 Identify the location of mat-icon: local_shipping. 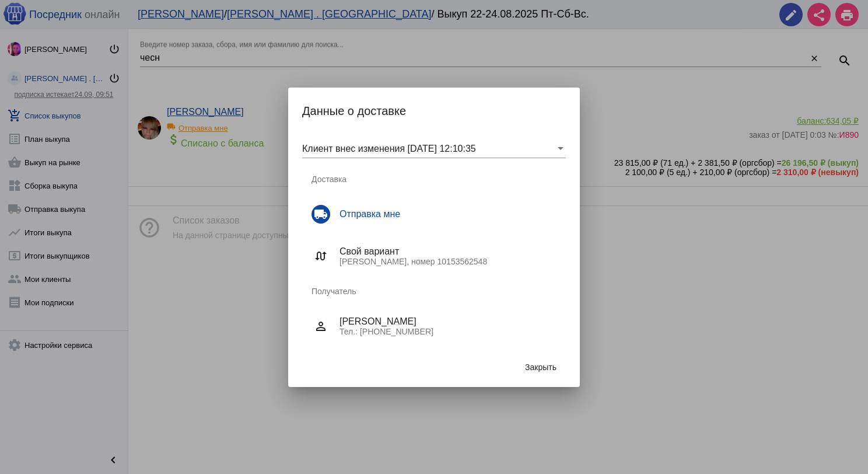
(321, 214).